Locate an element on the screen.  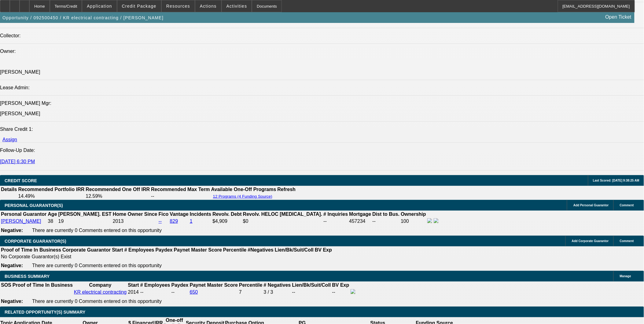
button: Resources is located at coordinates (178, 6).